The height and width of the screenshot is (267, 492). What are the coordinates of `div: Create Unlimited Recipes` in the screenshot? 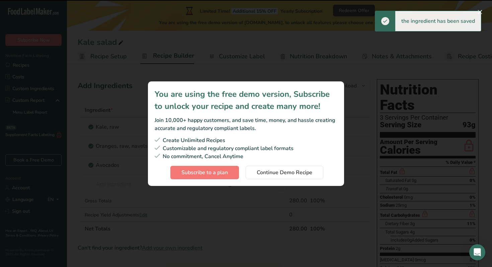 It's located at (246, 140).